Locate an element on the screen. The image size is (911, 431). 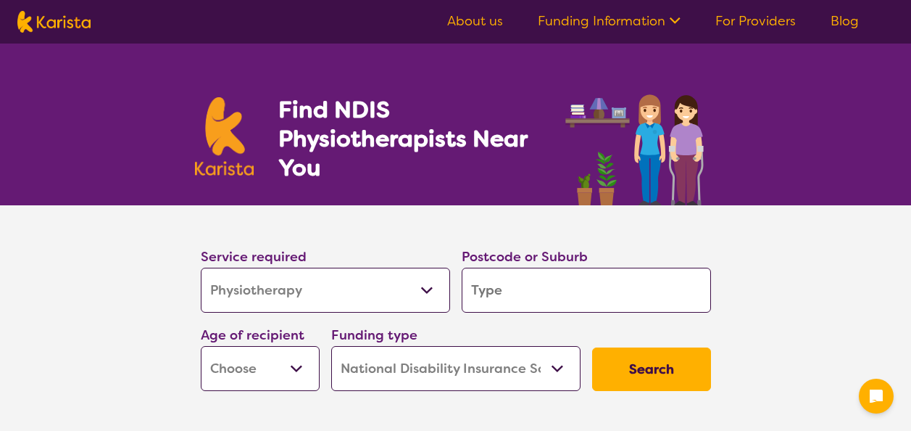
label: Age of recipient is located at coordinates (252, 335).